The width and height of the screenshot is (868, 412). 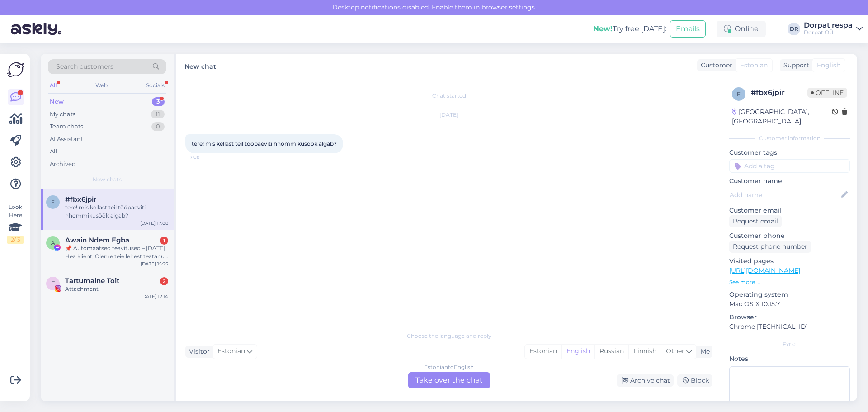 What do you see at coordinates (756, 221) in the screenshot?
I see `div: Request email` at bounding box center [756, 221].